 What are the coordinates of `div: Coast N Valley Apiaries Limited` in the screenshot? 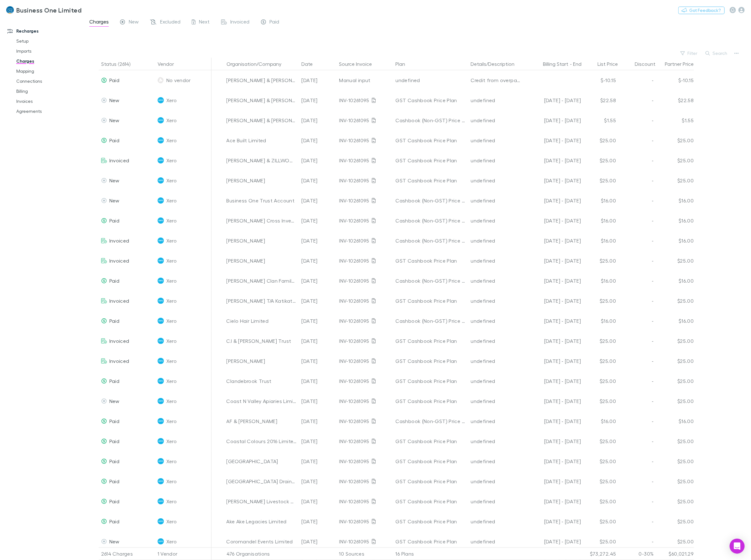 It's located at (262, 401).